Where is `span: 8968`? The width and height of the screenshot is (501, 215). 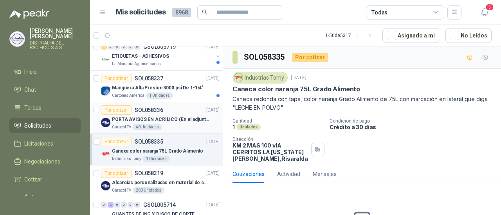 span: 8968 is located at coordinates (181, 13).